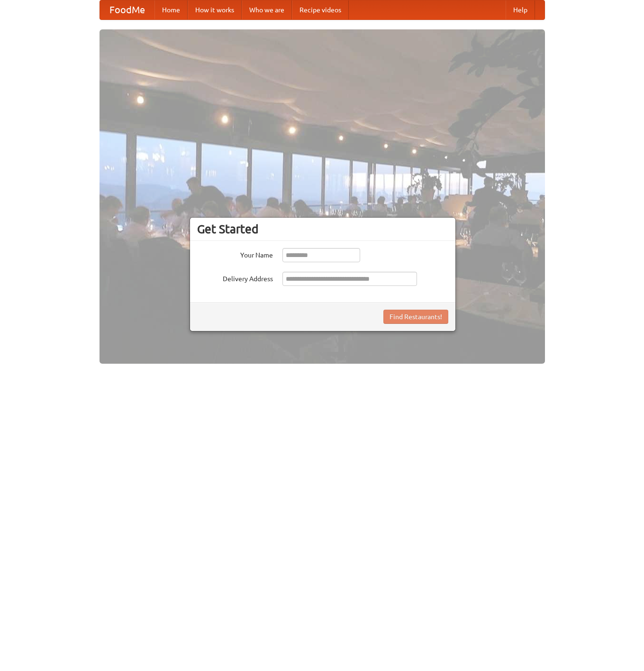 The width and height of the screenshot is (644, 671). I want to click on label: Your Name, so click(235, 253).